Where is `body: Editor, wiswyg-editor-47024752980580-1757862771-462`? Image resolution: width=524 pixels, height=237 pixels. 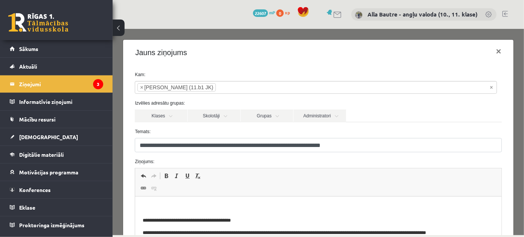 body: Editor, wiswyg-editor-47024752980580-1757862771-462 is located at coordinates (183, 37).